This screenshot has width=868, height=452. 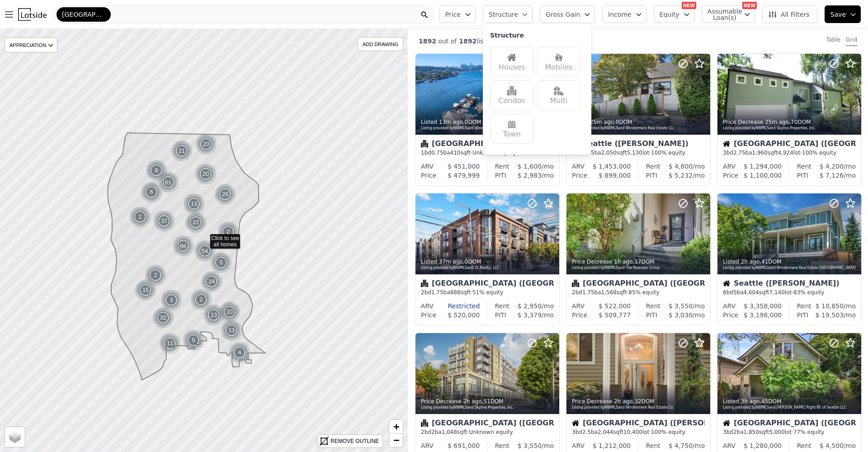 I want to click on div: NEW, so click(x=689, y=5).